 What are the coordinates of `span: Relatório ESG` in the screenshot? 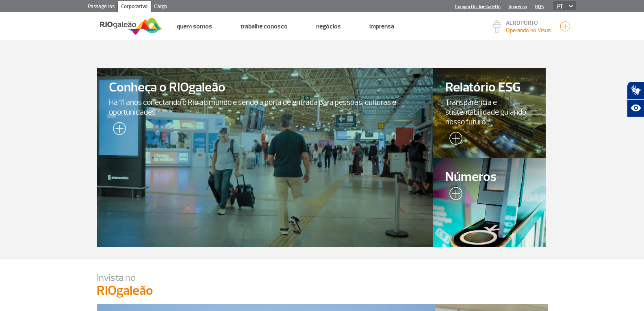 It's located at (489, 87).